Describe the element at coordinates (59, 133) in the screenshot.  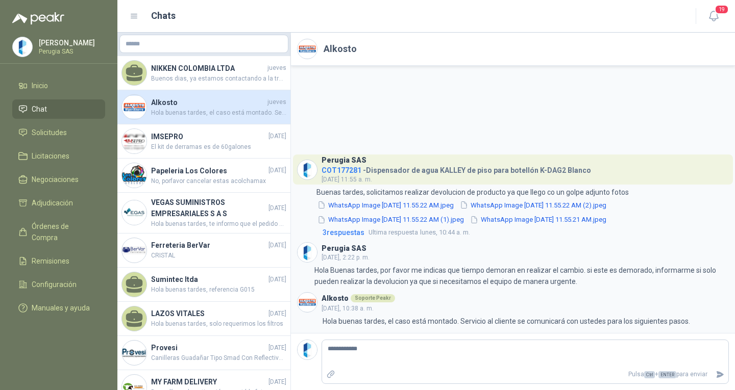
I see `a: Solicitudes` at that location.